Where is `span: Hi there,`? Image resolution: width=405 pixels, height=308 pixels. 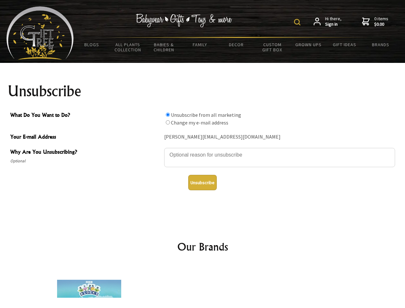
span: Hi there, is located at coordinates (333, 21).